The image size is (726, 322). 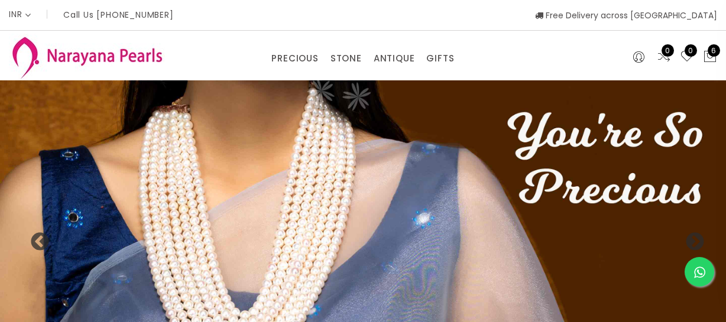 What do you see at coordinates (440, 58) in the screenshot?
I see `a: GIFTS` at bounding box center [440, 58].